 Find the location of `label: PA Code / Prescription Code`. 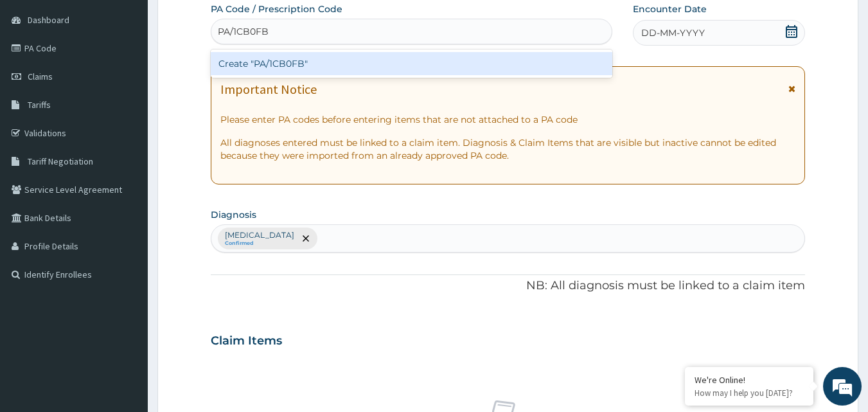

label: PA Code / Prescription Code is located at coordinates (276, 9).